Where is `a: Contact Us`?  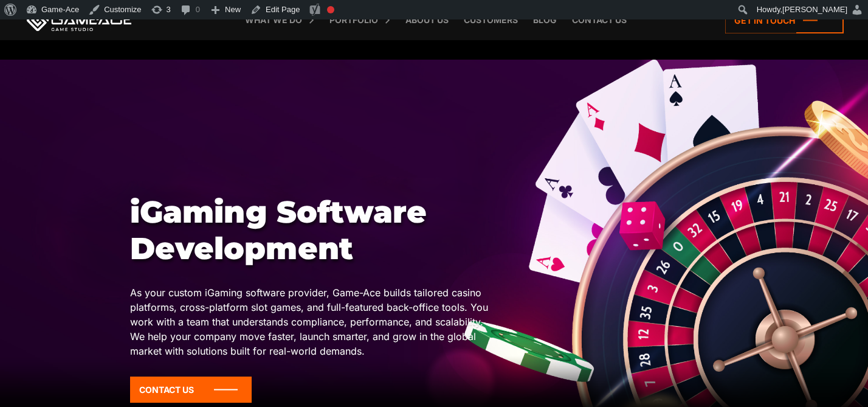 a: Contact Us is located at coordinates (191, 389).